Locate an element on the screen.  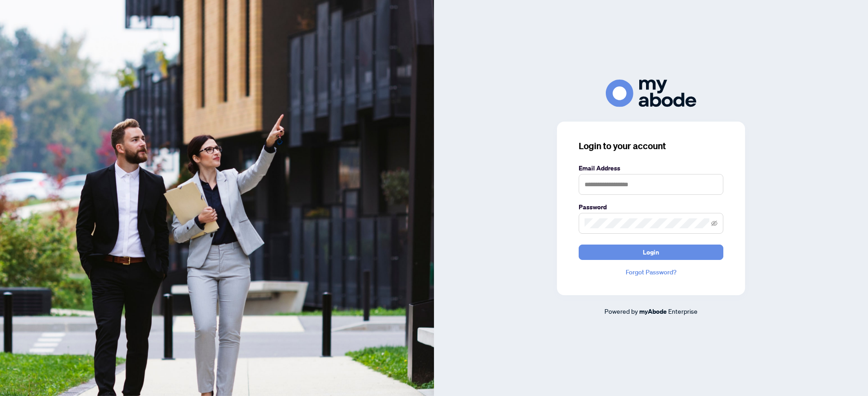
label: Email Address is located at coordinates (651, 169).